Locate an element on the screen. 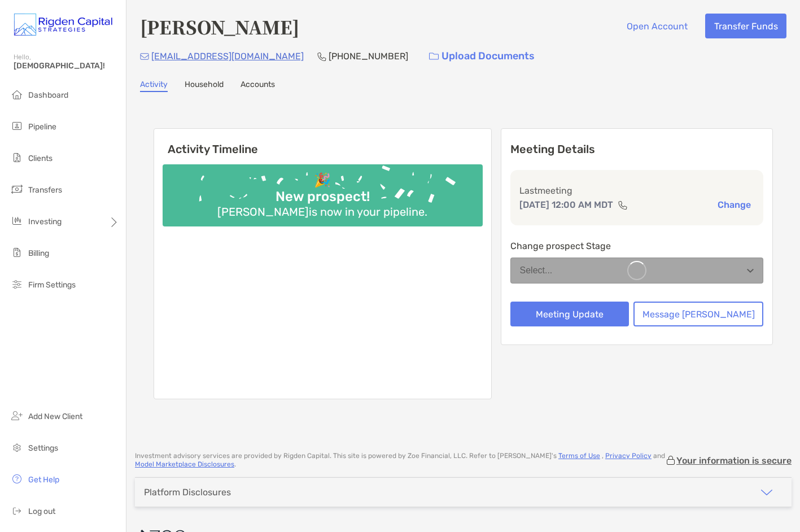 This screenshot has height=532, width=800. a: Household is located at coordinates (204, 86).